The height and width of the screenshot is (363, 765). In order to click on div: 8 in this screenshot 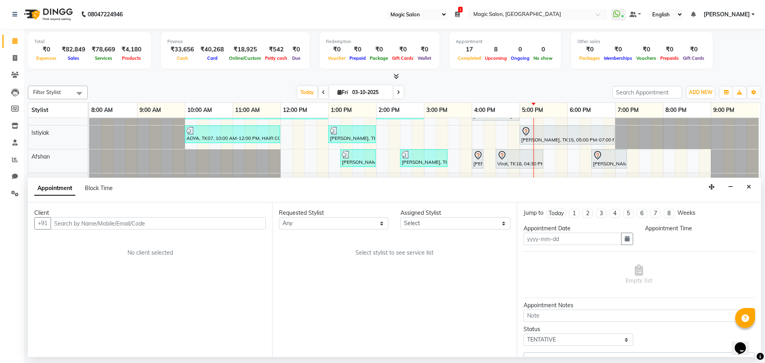, I will do `click(496, 49)`.